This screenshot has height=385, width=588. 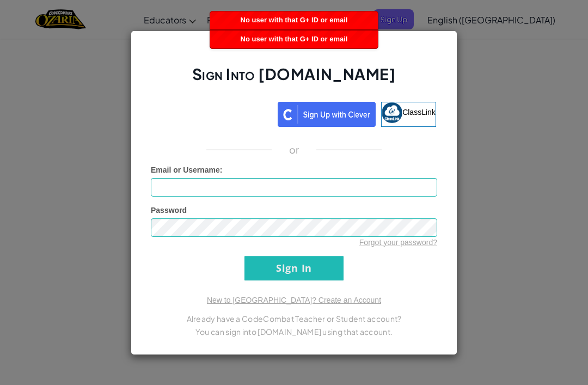 What do you see at coordinates (169, 210) in the screenshot?
I see `span: Password` at bounding box center [169, 210].